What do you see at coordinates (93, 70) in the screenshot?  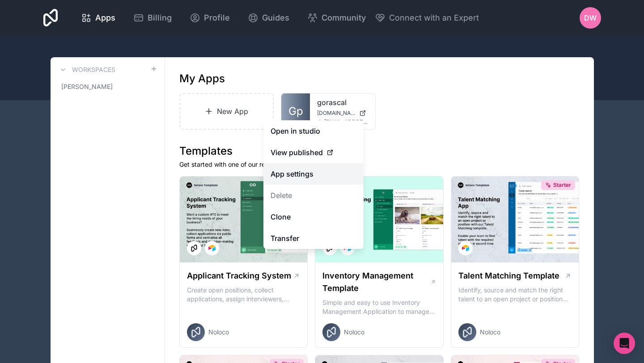 I see `h3: Workspaces` at bounding box center [93, 70].